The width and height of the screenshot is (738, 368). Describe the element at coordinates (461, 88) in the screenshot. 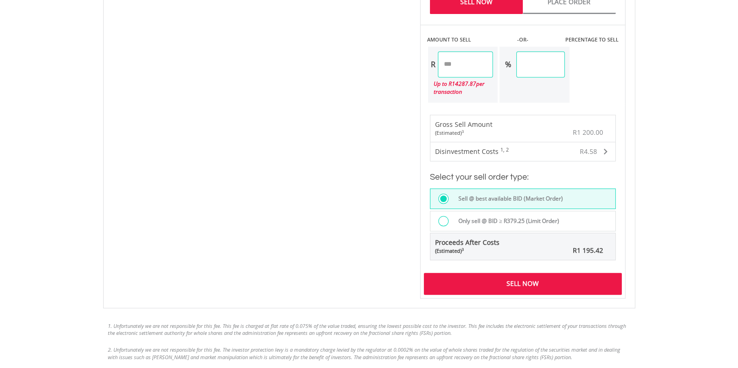

I see `div: Up to R per transaction` at that location.